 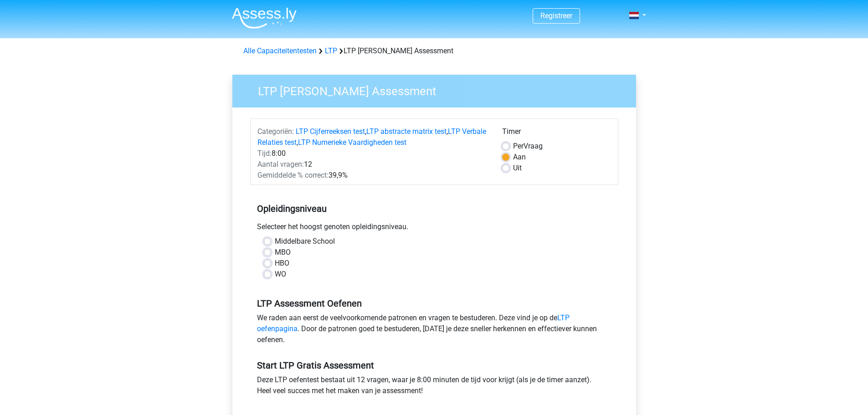 What do you see at coordinates (331, 51) in the screenshot?
I see `a: LTP` at bounding box center [331, 51].